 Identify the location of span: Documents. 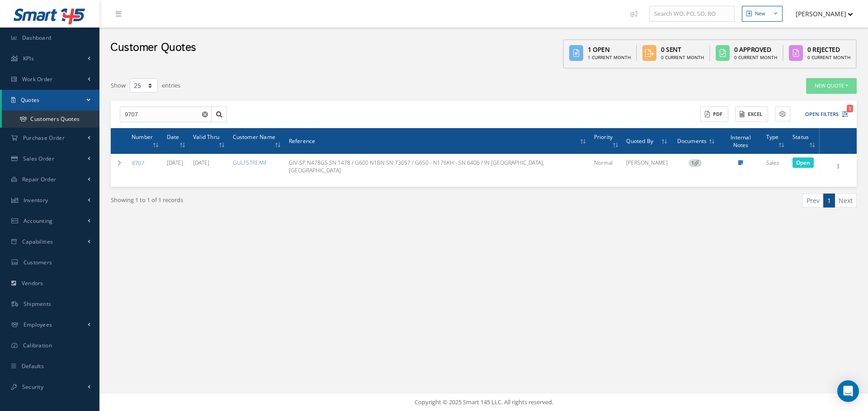
(692, 140).